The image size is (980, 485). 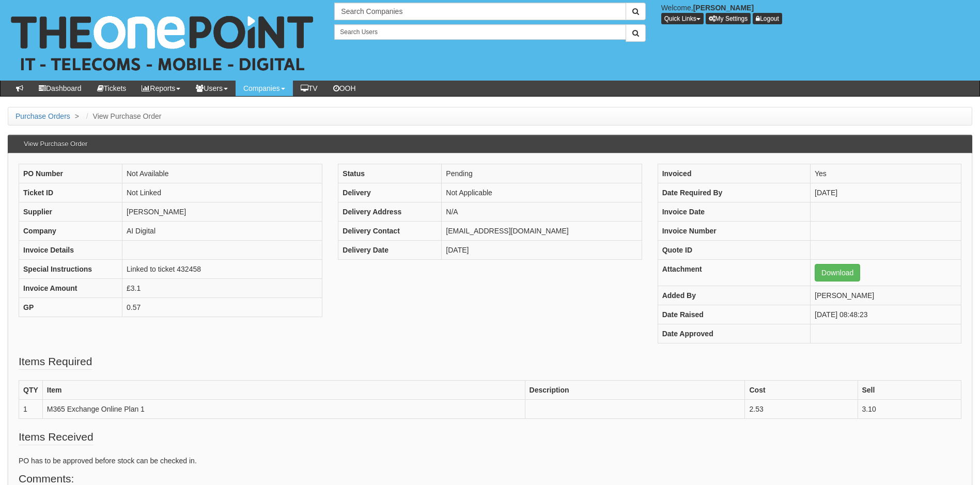 I want to click on a: Logout, so click(x=767, y=19).